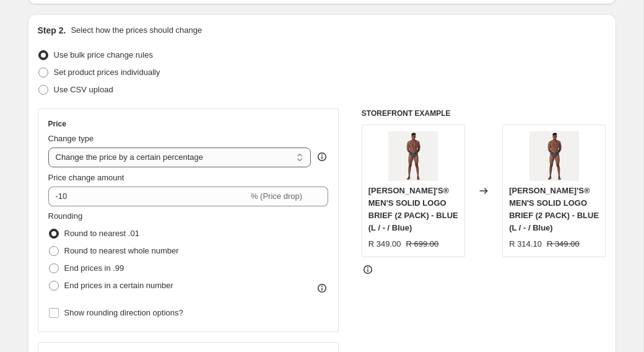 This screenshot has width=644, height=352. Describe the element at coordinates (102, 233) in the screenshot. I see `span: Round to nearest .01` at that location.